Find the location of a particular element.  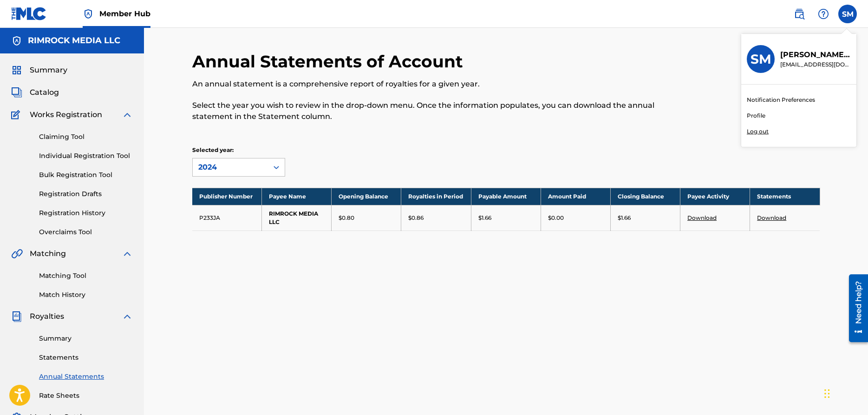

span: Works Registration is located at coordinates (66, 115).